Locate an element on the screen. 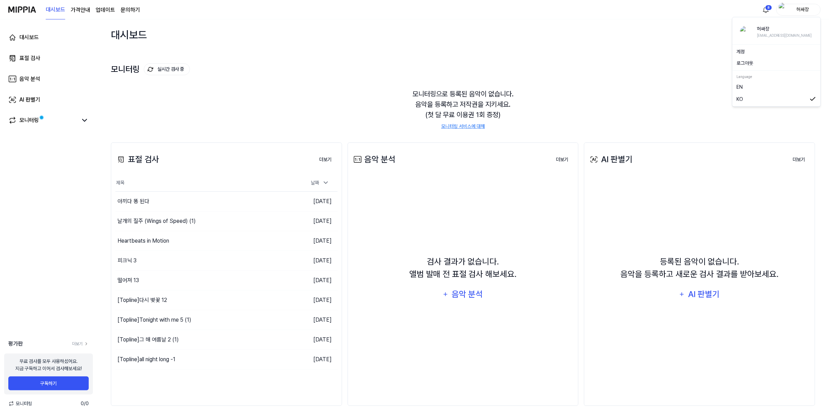  div: profile허싸장 is located at coordinates (776, 62).